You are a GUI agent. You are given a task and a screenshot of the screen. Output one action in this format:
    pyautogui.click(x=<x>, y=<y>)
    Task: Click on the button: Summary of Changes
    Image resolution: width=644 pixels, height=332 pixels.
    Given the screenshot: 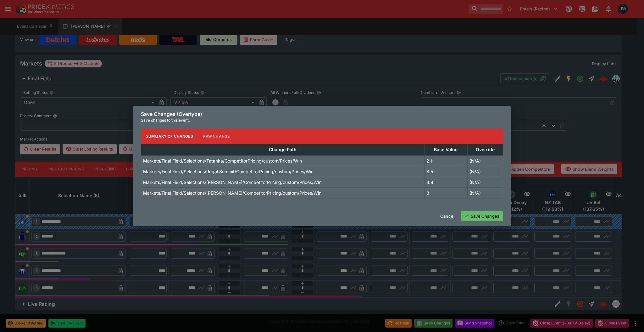 What is the action you would take?
    pyautogui.click(x=169, y=136)
    